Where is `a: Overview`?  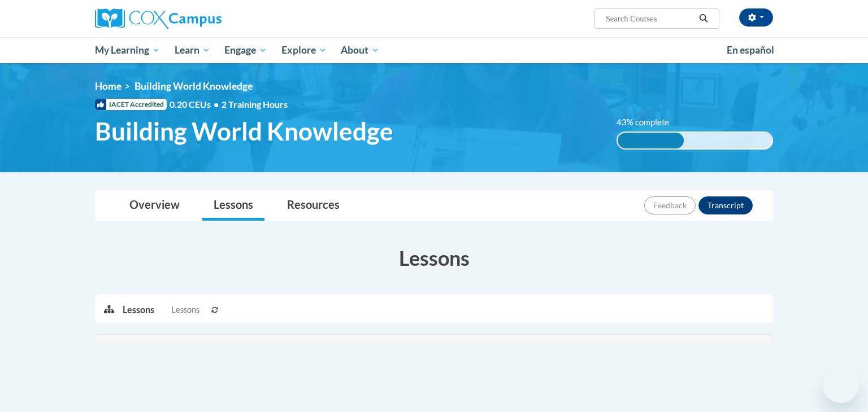 a: Overview is located at coordinates (155, 206).